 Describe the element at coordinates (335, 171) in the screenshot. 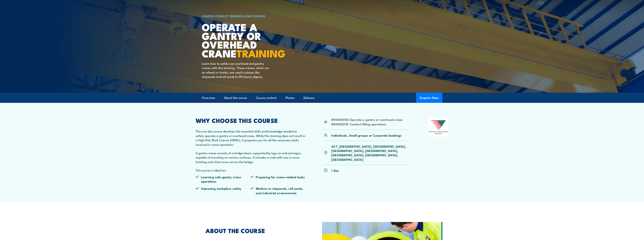

I see `p: 1 day` at that location.